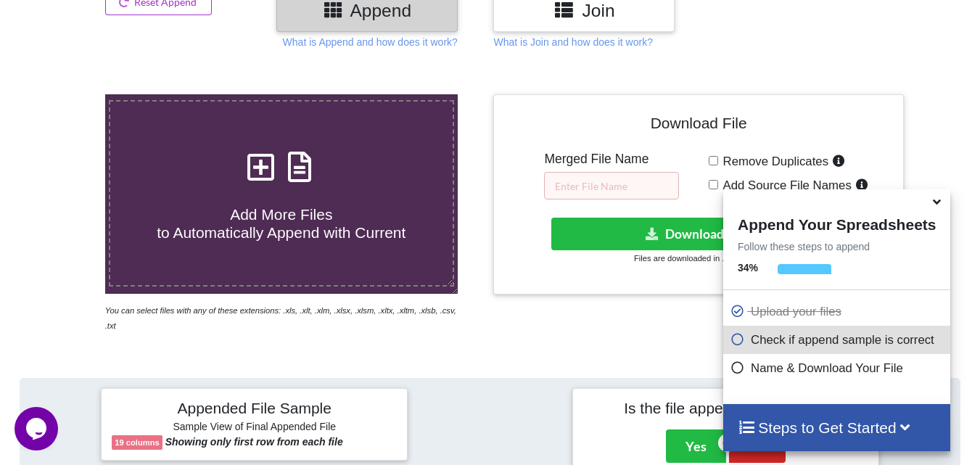 This screenshot has width=980, height=465. I want to click on p: What is Append and how does it work?, so click(370, 42).